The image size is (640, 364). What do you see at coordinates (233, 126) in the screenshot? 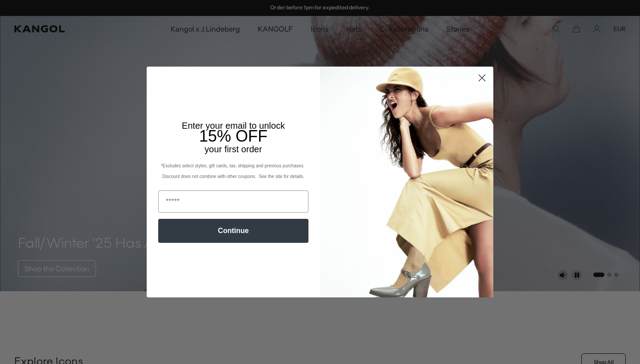
I see `span: Enter your email to unlock` at bounding box center [233, 126].